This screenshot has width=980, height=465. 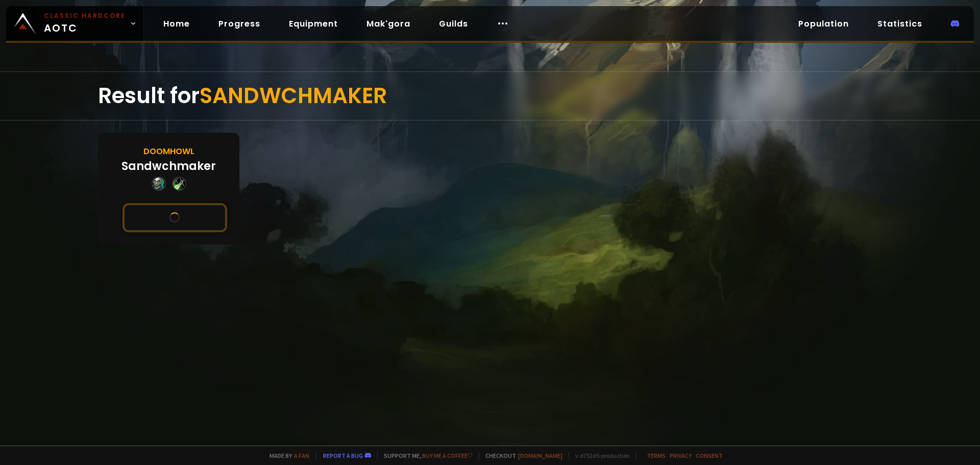 I want to click on a: Report a bug, so click(x=343, y=456).